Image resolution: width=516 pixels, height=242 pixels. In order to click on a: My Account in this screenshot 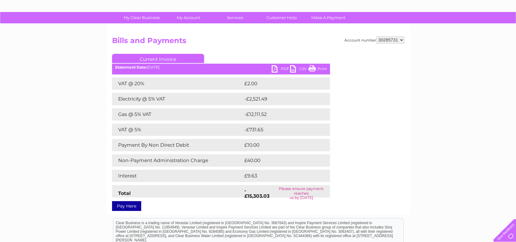, I will do `click(188, 17)`.